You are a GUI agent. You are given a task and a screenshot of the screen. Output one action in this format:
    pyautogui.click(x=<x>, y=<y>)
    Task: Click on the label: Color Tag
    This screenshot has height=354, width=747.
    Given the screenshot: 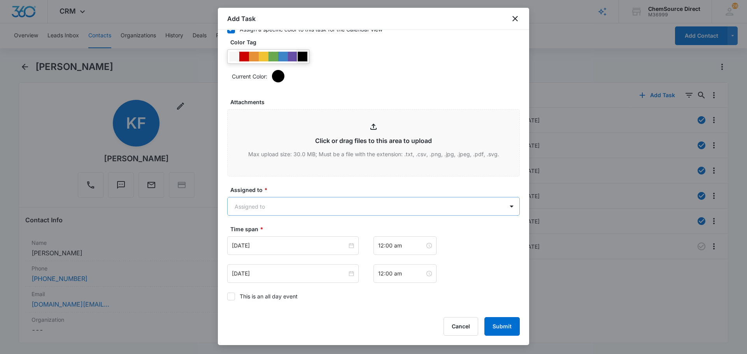 What is the action you would take?
    pyautogui.click(x=377, y=42)
    